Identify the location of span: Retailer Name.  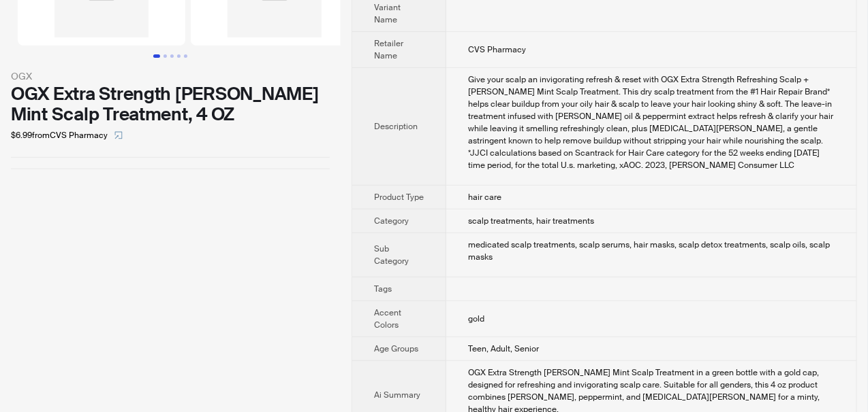
(388, 50).